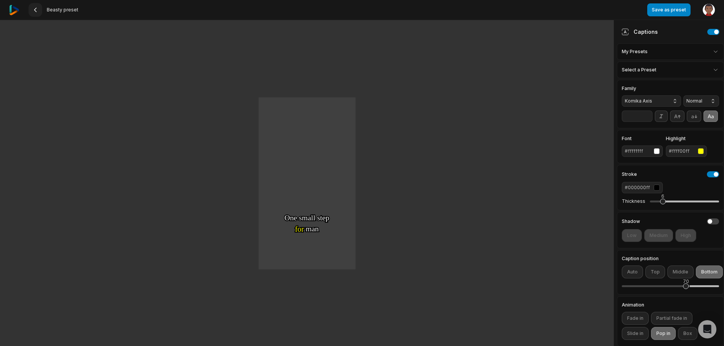 The height and width of the screenshot is (346, 724). What do you see at coordinates (643, 139) in the screenshot?
I see `label: Font` at bounding box center [643, 139].